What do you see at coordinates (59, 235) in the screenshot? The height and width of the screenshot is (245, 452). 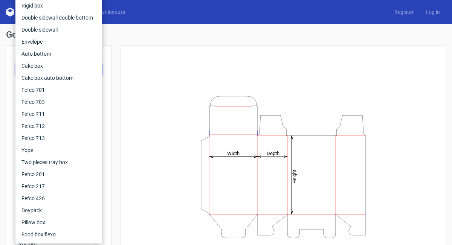 I see `div: Food box flexo` at bounding box center [59, 235].